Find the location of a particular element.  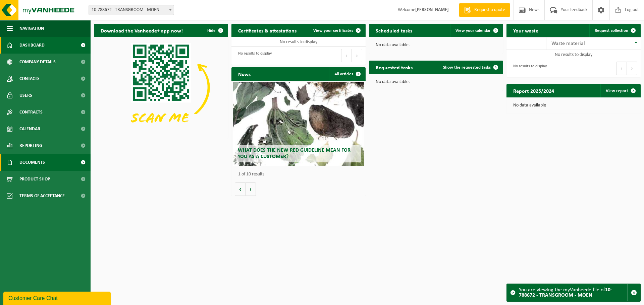

font: Contacts is located at coordinates (29, 79).